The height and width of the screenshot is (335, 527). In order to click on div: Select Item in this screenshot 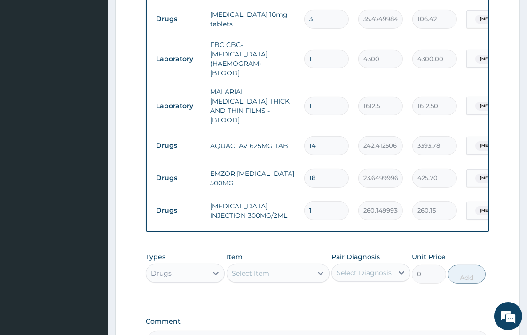, I will do `click(251, 273)`.